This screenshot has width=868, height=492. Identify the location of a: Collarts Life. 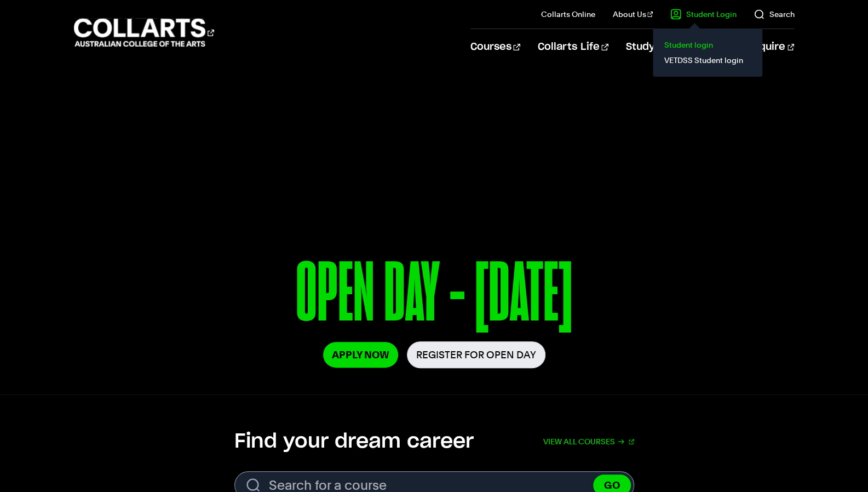
(573, 47).